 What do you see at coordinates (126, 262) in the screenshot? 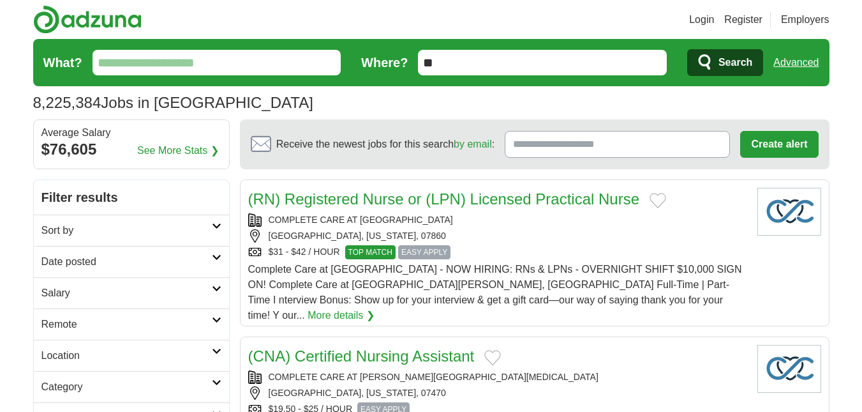
I see `h2: Date posted` at bounding box center [126, 262].